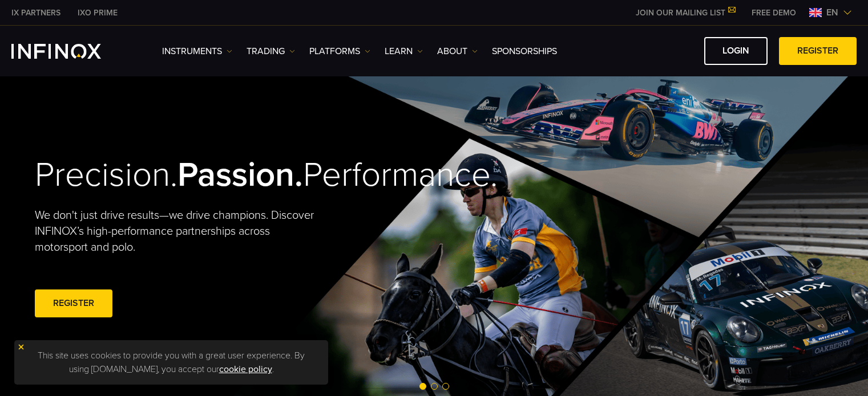 The width and height of the screenshot is (868, 396). Describe the element at coordinates (178, 231) in the screenshot. I see `p: We don't just drive results—we drive champions. Discover INFINOX’s high-performance partnerships ...` at that location.